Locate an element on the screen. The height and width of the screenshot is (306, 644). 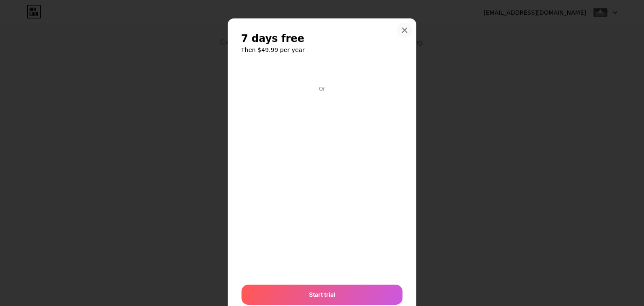
div: Or is located at coordinates (322, 89).